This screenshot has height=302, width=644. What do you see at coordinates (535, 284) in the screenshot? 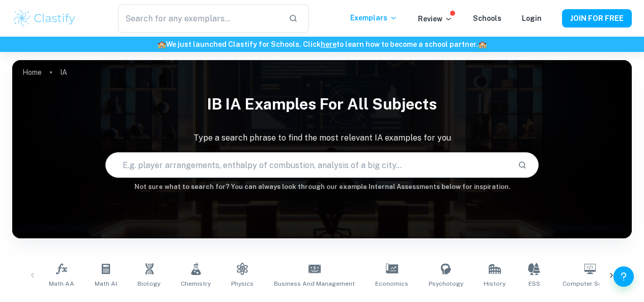
I see `span: ESS` at bounding box center [535, 284].